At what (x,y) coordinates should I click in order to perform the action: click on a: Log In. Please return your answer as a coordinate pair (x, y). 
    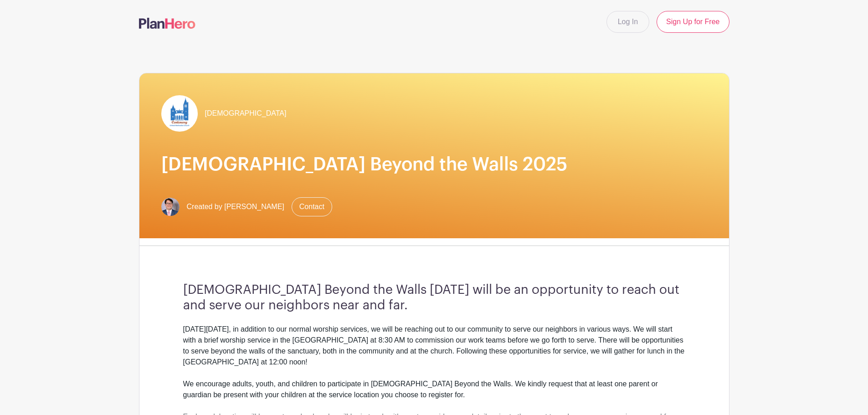
    Looking at the image, I should click on (628, 22).